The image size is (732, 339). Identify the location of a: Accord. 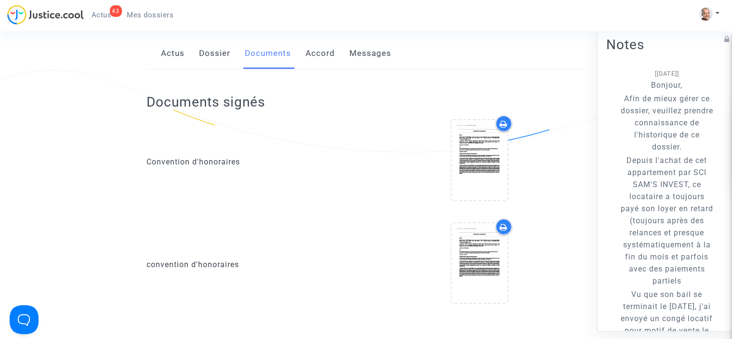
(320, 53).